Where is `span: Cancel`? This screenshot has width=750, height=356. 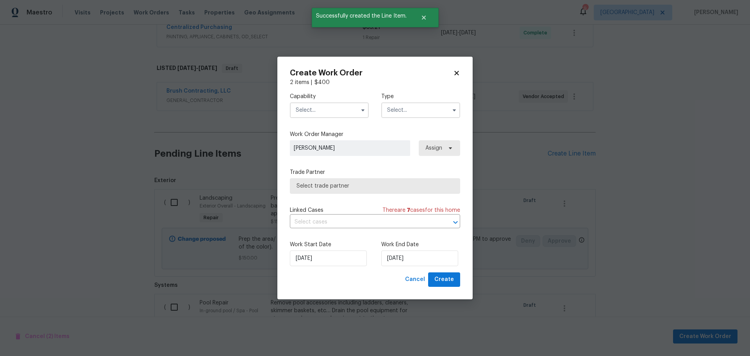
span: Cancel is located at coordinates (415, 279).